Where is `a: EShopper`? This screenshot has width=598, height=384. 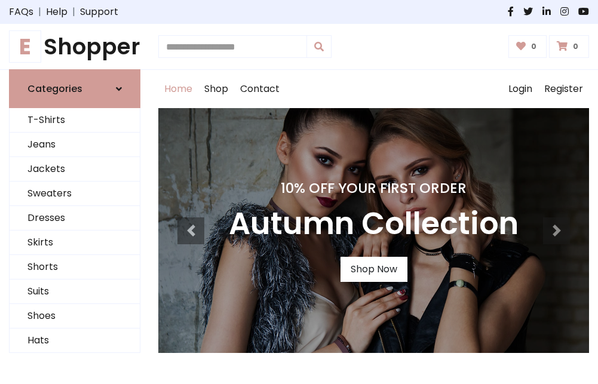 a: EShopper is located at coordinates (75, 47).